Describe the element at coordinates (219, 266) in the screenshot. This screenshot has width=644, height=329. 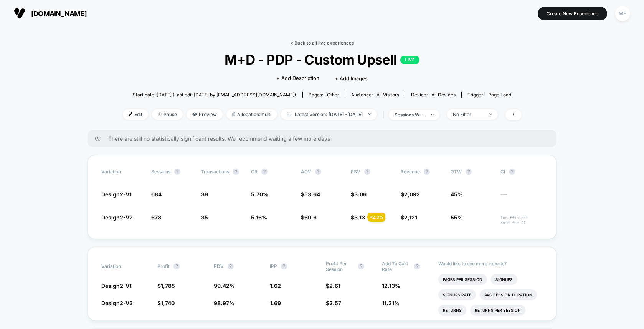
I see `span: PDV` at that location.